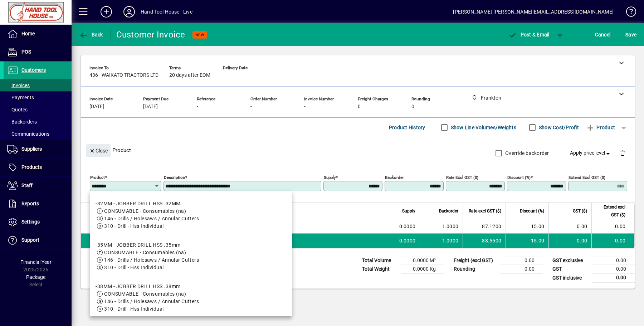  I want to click on button: Add, so click(106, 12).